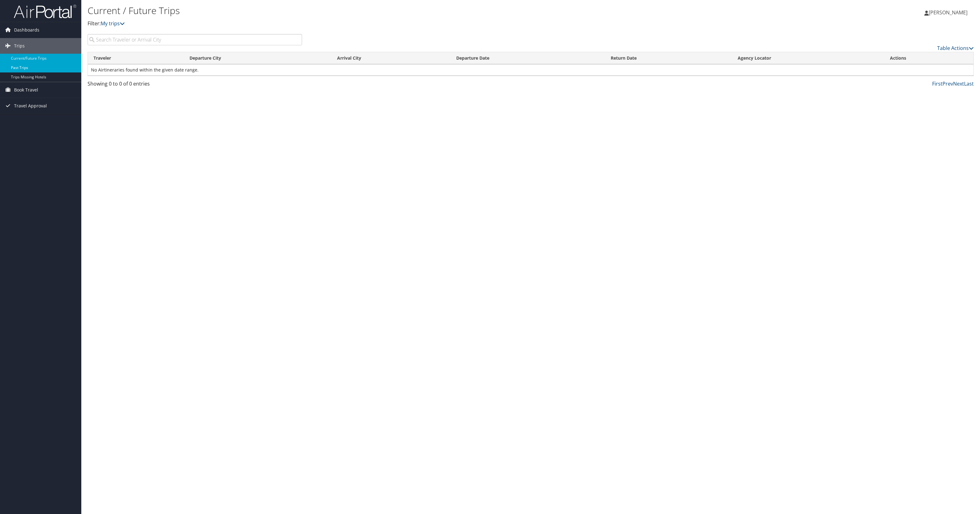  What do you see at coordinates (937, 83) in the screenshot?
I see `a: First` at bounding box center [937, 83].